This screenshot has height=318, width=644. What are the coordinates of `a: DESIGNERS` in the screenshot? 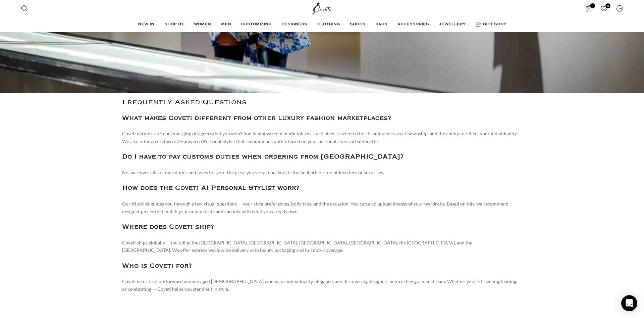 It's located at (296, 25).